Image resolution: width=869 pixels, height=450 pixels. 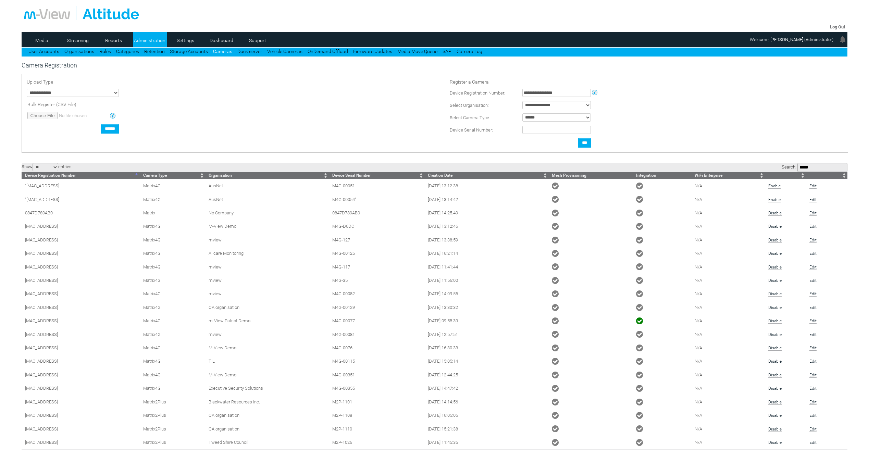 I want to click on td: M2P-1101, so click(x=377, y=402).